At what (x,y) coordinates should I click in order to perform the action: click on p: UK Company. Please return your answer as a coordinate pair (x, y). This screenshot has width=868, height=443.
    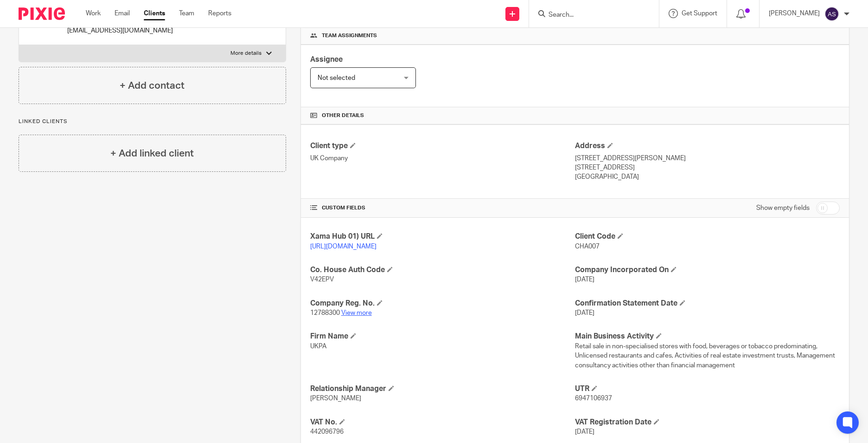
    Looking at the image, I should click on (443, 159).